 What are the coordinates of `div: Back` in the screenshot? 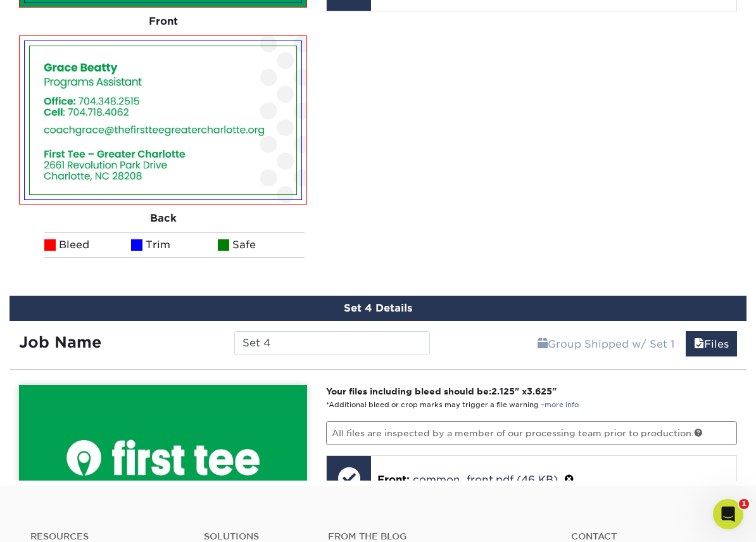 It's located at (162, 218).